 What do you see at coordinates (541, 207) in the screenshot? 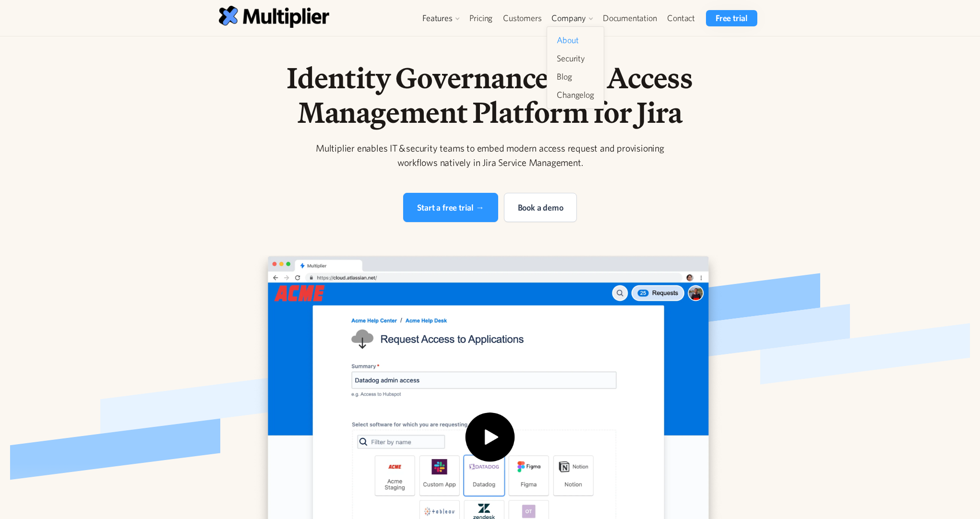
I see `a: Book a demo` at bounding box center [541, 207].